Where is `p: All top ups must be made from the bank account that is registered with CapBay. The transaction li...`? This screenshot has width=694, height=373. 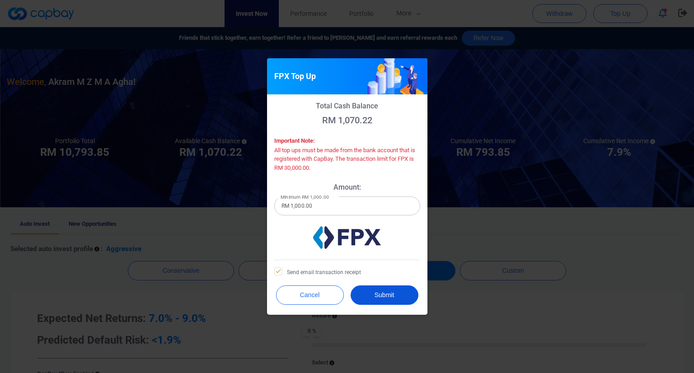 p: All top ups must be made from the bank account that is registered with CapBay. The transaction li... is located at coordinates (347, 159).